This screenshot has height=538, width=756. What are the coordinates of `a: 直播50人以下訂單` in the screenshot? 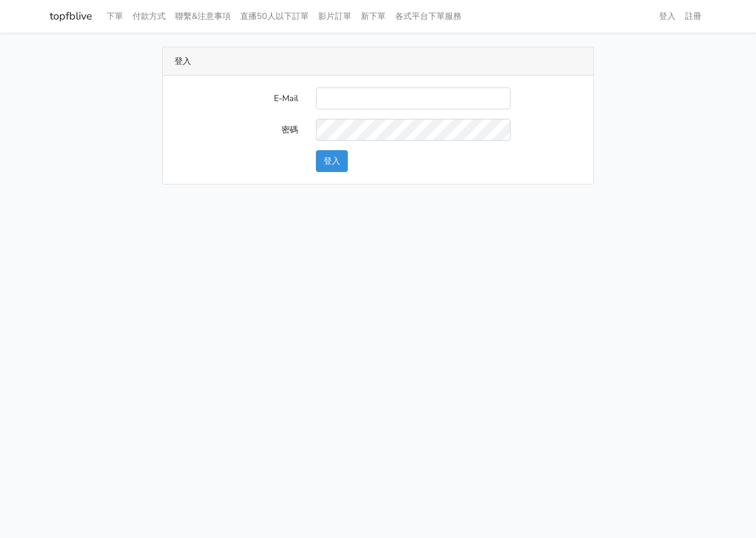 It's located at (274, 16).